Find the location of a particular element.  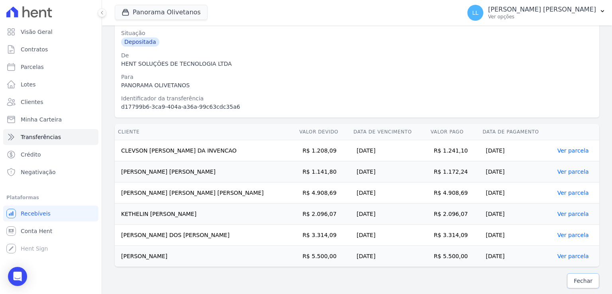

span: Recebíveis is located at coordinates (35, 213).